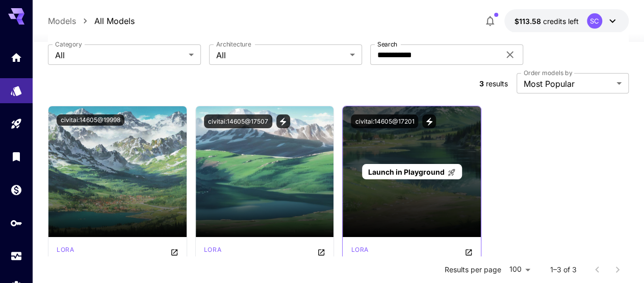 The image size is (644, 283). What do you see at coordinates (62, 21) in the screenshot?
I see `p: Models` at bounding box center [62, 21].